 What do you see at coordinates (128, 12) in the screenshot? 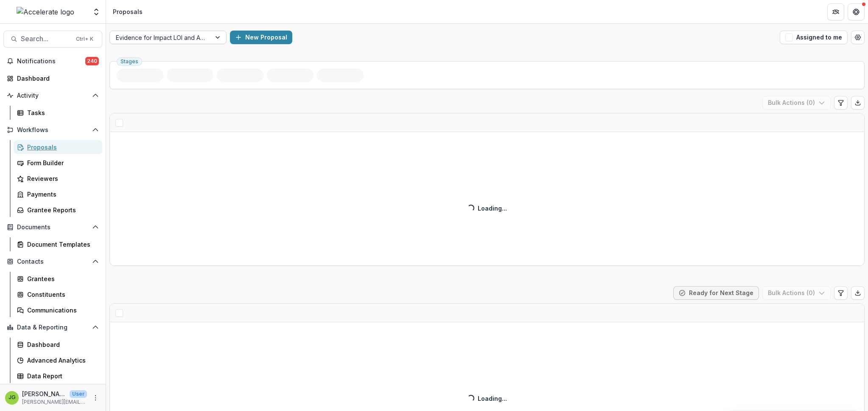
I see `nav: breadcrumb` at bounding box center [128, 12].